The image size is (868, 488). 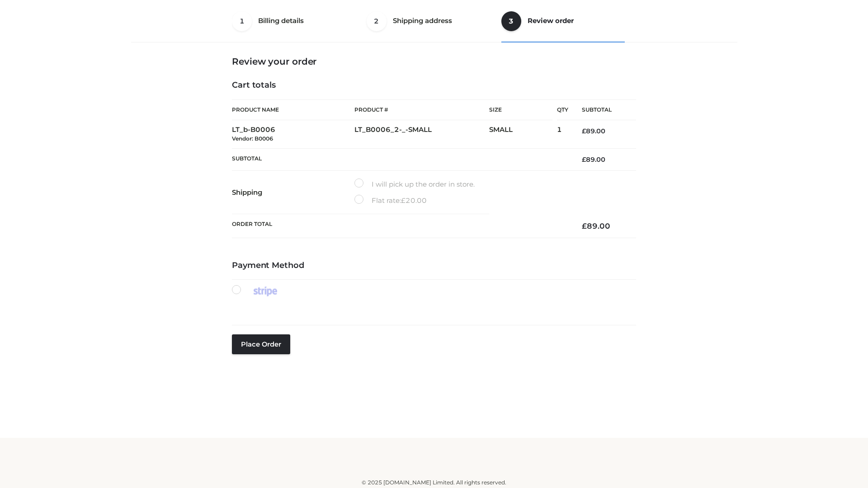 What do you see at coordinates (434, 265) in the screenshot?
I see `h4: Payment Method` at bounding box center [434, 265].